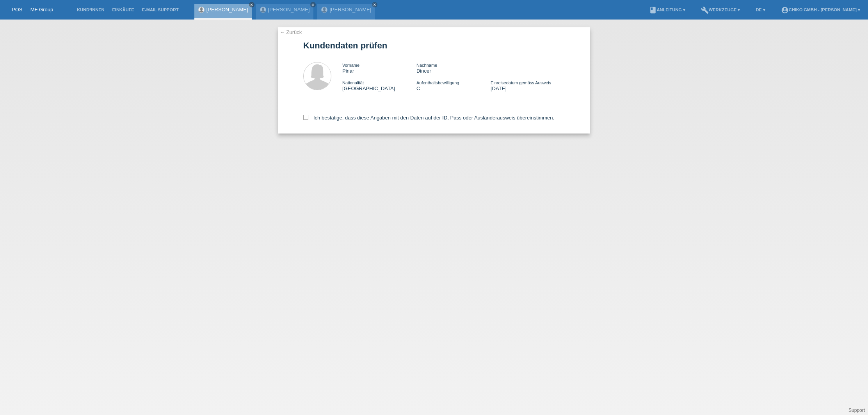 The width and height of the screenshot is (868, 415). Describe the element at coordinates (353, 83) in the screenshot. I see `span: Nationalität` at that location.